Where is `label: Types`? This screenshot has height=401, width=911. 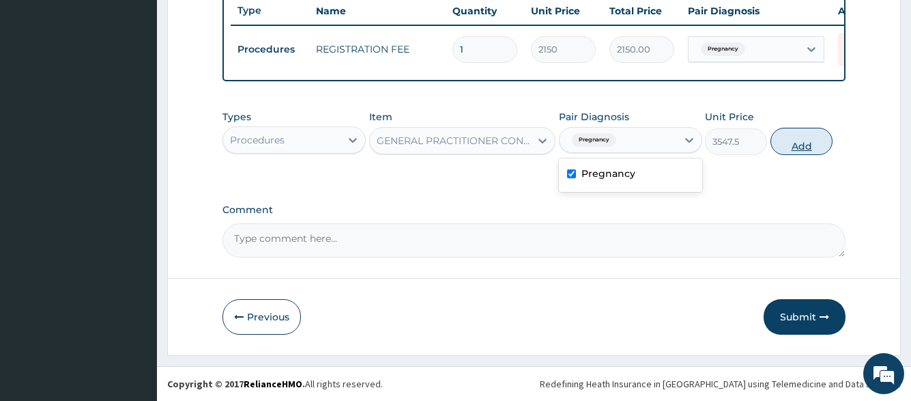 label: Types is located at coordinates (237, 117).